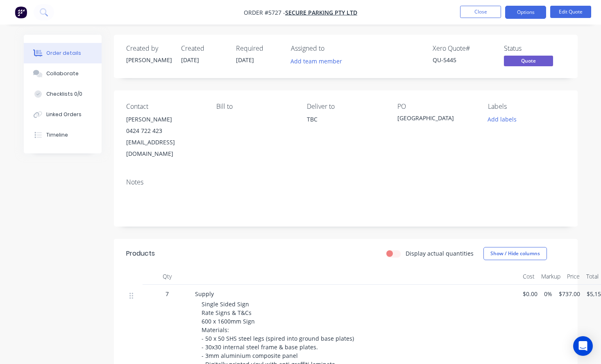  I want to click on div: Order details, so click(63, 53).